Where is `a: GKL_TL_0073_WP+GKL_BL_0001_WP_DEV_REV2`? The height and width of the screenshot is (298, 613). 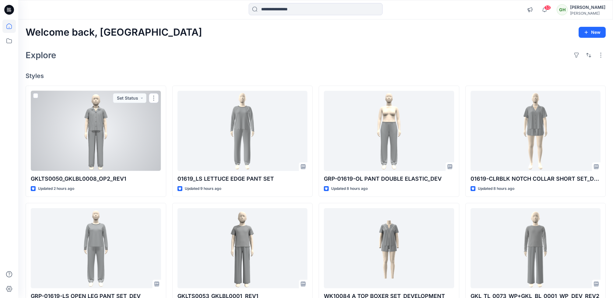
a: GKL_TL_0073_WP+GKL_BL_0001_WP_DEV_REV2 is located at coordinates (536, 248).